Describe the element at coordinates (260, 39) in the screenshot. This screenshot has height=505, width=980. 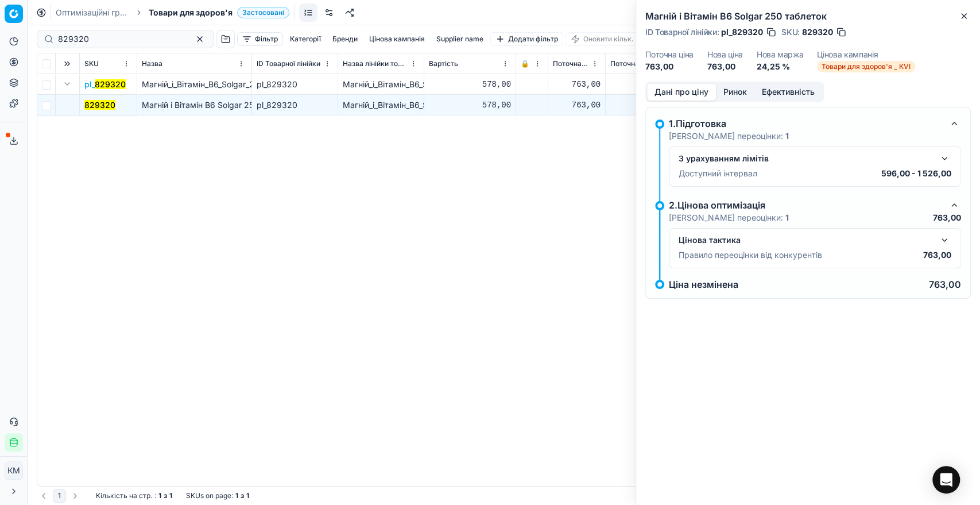
I see `button: Фільтр` at that location.